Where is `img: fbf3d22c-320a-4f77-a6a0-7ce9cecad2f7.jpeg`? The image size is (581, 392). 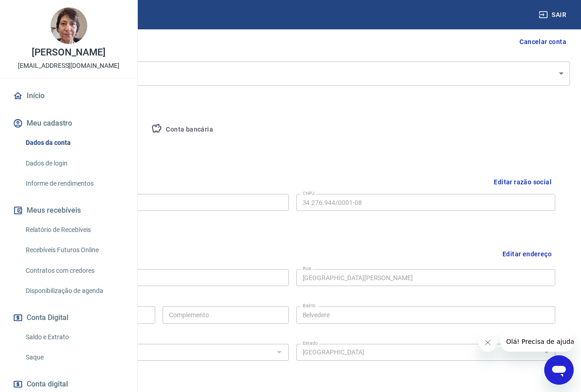 img: fbf3d22c-320a-4f77-a6a0-7ce9cecad2f7.jpeg is located at coordinates (69, 25).